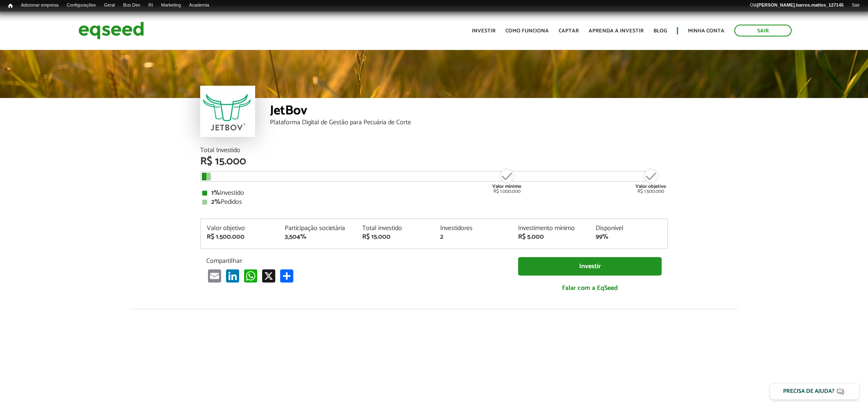  I want to click on a: Bus Dev, so click(132, 5).